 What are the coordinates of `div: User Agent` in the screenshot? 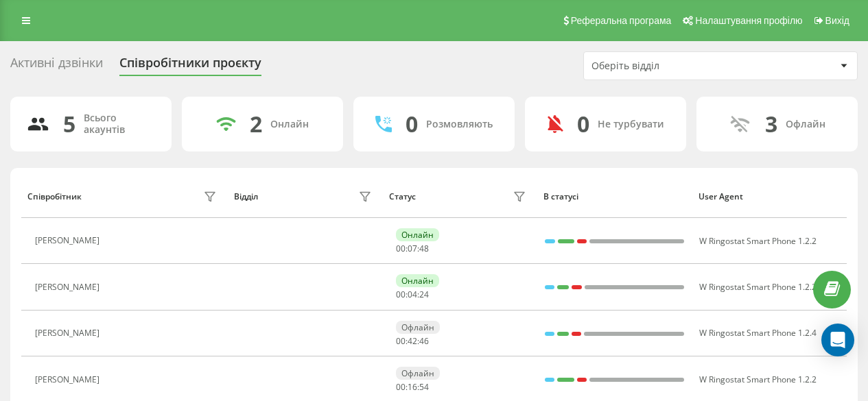 It's located at (770, 197).